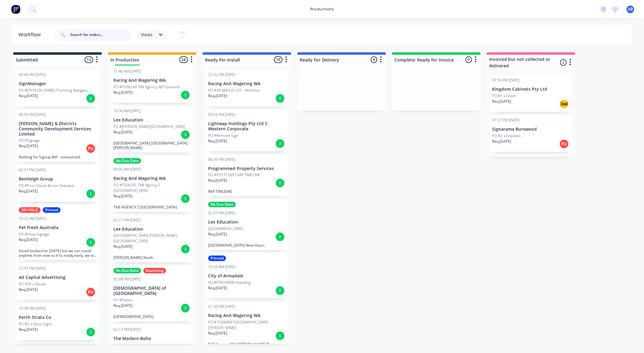  What do you see at coordinates (147, 87) in the screenshot?
I see `p: PO #P206249 TAB Agency A87 Gosnells` at bounding box center [147, 87].